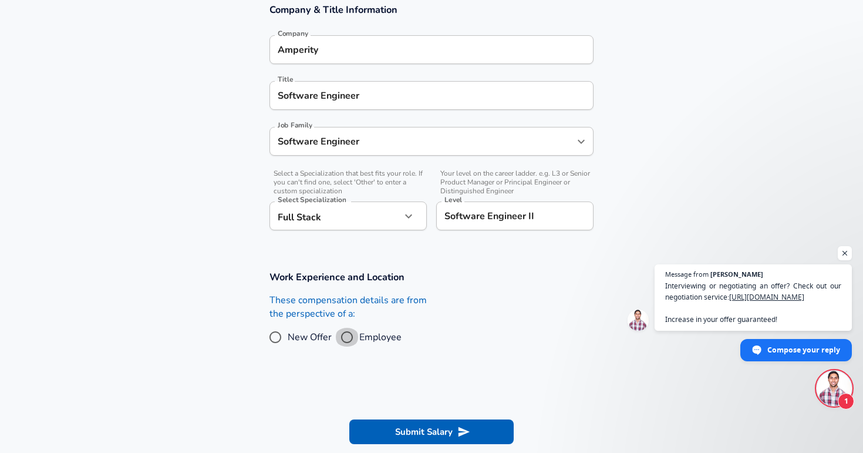  I want to click on span: Your level on the career ladder. e.g. L3 or Senior Product Manager or Principal Engineer or Disti..., so click(515, 182).